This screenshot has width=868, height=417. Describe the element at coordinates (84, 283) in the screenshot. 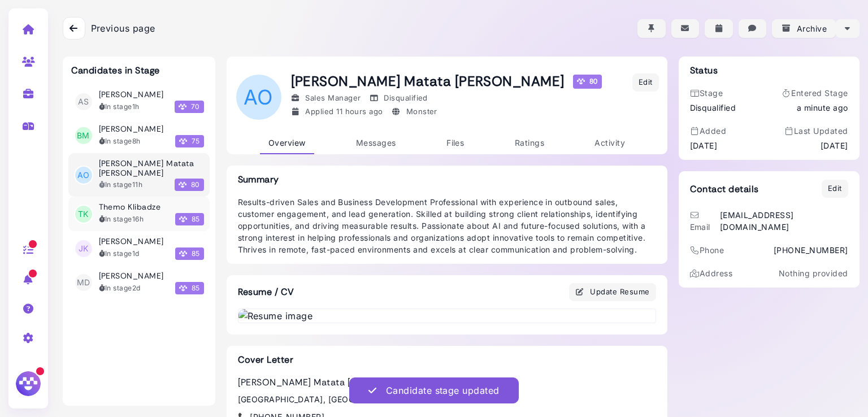

I see `span: MD` at that location.